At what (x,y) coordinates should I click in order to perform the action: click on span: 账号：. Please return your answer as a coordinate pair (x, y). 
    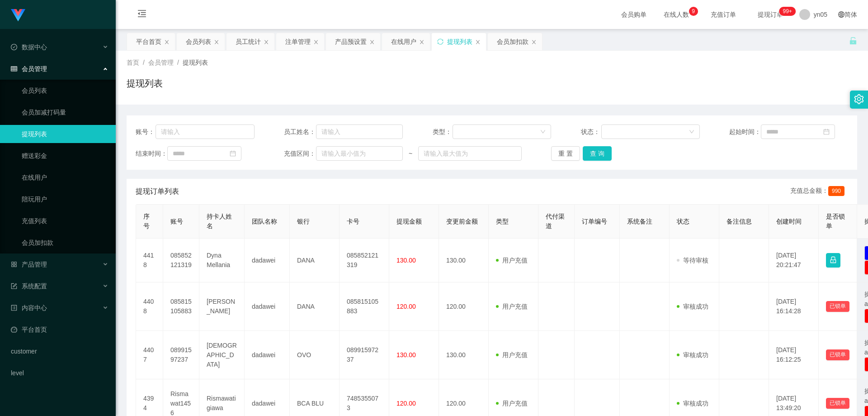
    Looking at the image, I should click on (146, 131).